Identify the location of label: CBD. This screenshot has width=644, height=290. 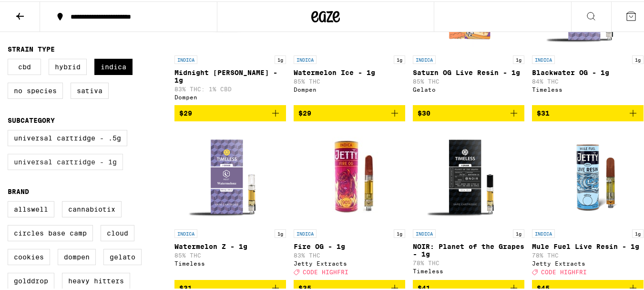
(24, 65).